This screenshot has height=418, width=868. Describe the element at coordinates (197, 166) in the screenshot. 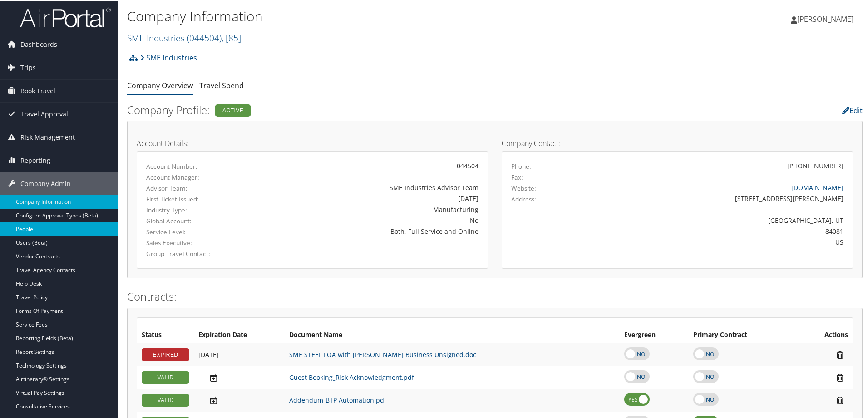

I see `label: Account Number:` at that location.